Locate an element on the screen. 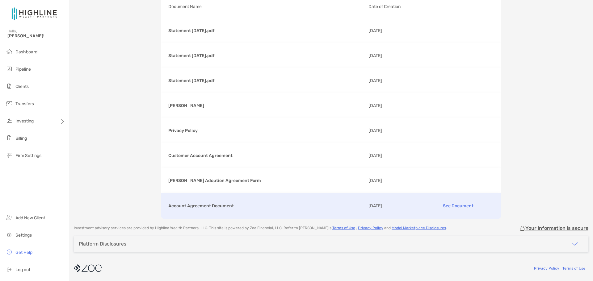  img: pipeline icon is located at coordinates (9, 69).